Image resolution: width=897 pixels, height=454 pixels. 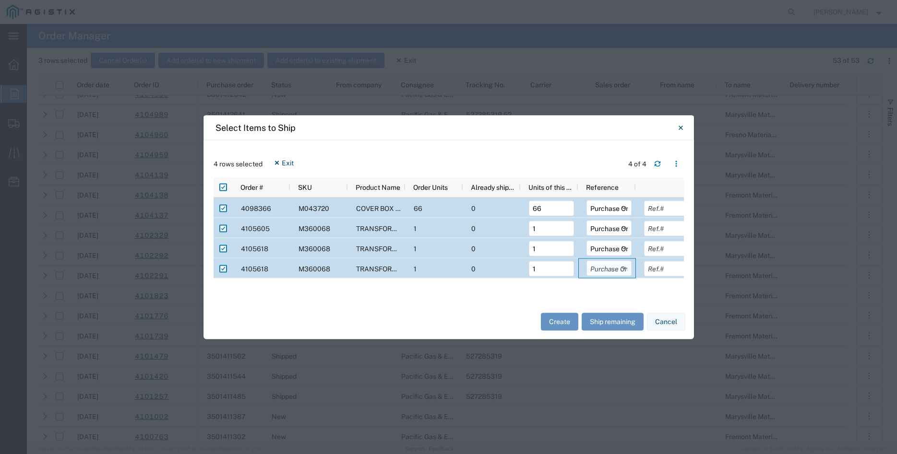 I want to click on span: Reference, so click(x=602, y=187).